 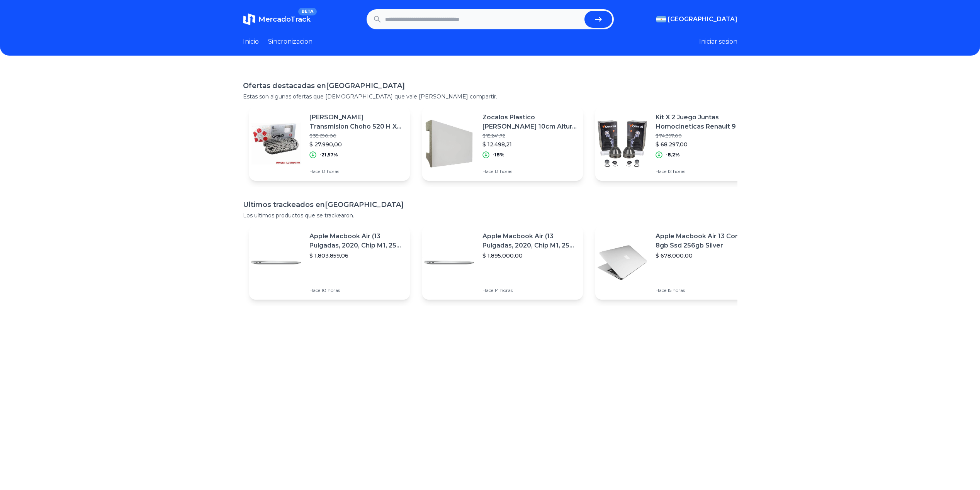 What do you see at coordinates (529, 136) in the screenshot?
I see `p: $ 15.241,72` at bounding box center [529, 136].